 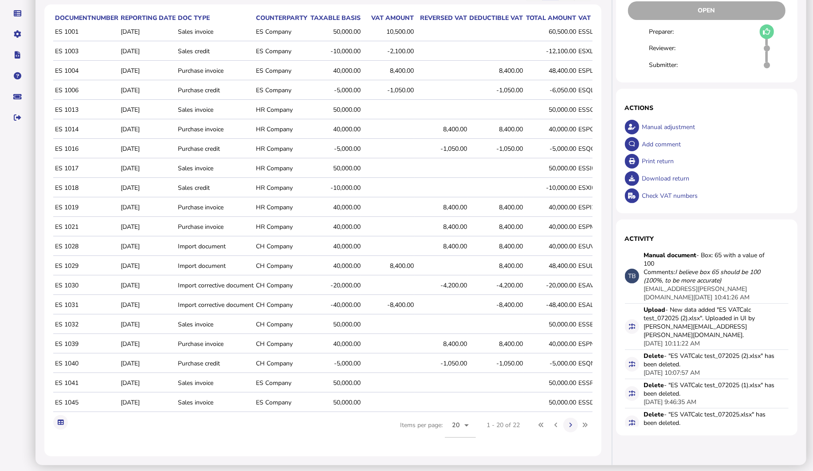 What do you see at coordinates (671, 31) in the screenshot?
I see `div: Preparer:` at bounding box center [671, 31].